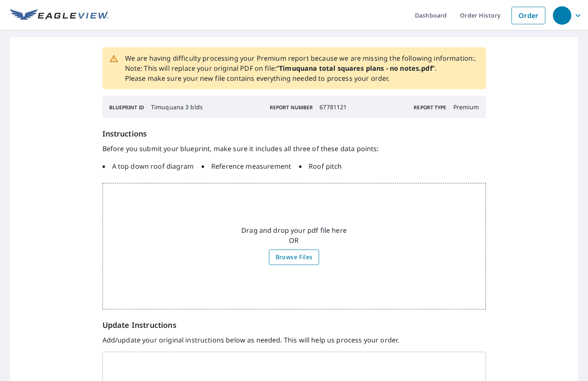 This screenshot has width=588, height=381. I want to click on p: Premium, so click(467, 107).